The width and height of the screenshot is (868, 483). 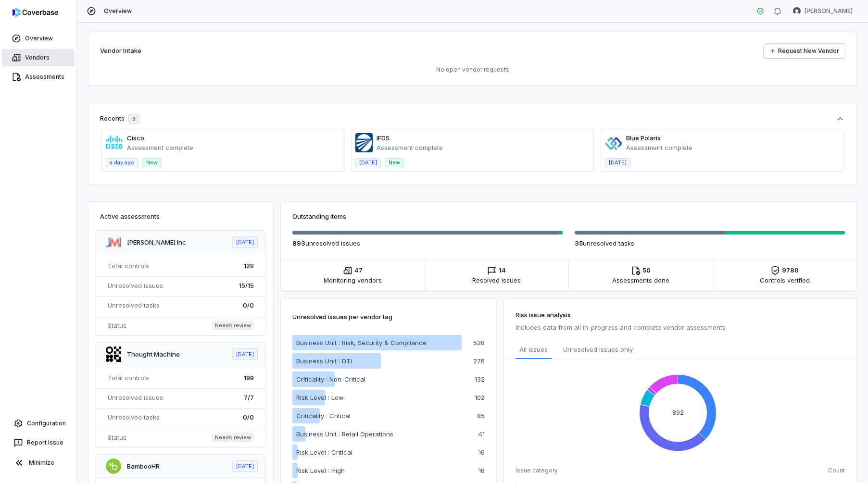 What do you see at coordinates (785, 280) in the screenshot?
I see `span: Controls verified` at bounding box center [785, 280].